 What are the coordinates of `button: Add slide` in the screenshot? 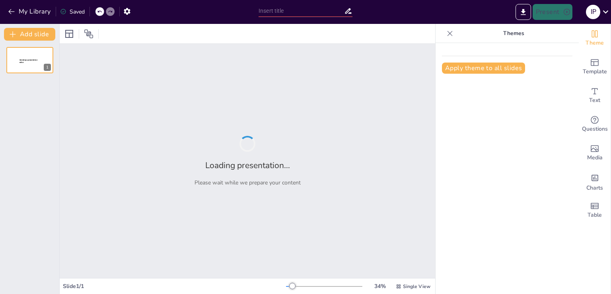 It's located at (29, 34).